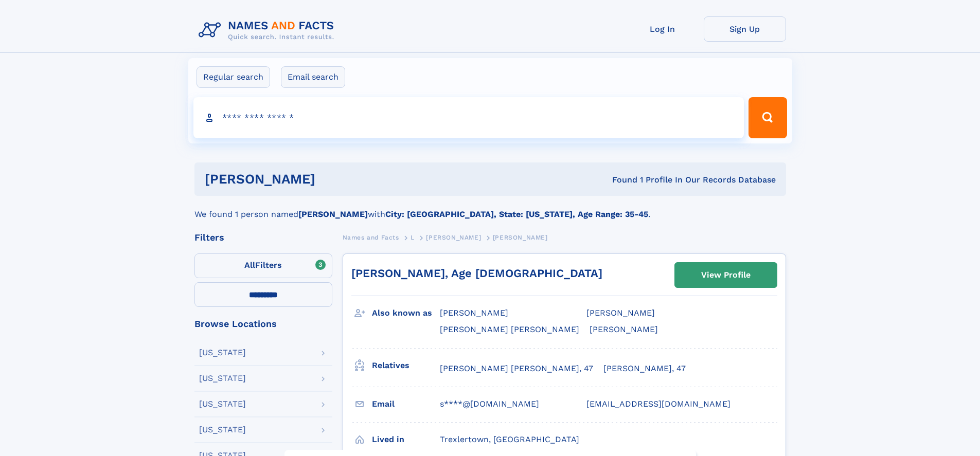  Describe the element at coordinates (263, 266) in the screenshot. I see `label: Filters` at that location.